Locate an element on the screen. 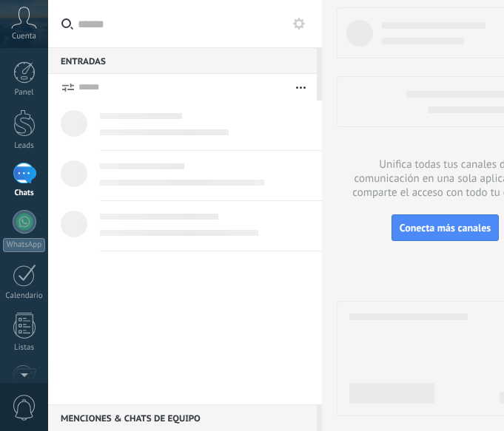  div: Calendario is located at coordinates (25, 296).